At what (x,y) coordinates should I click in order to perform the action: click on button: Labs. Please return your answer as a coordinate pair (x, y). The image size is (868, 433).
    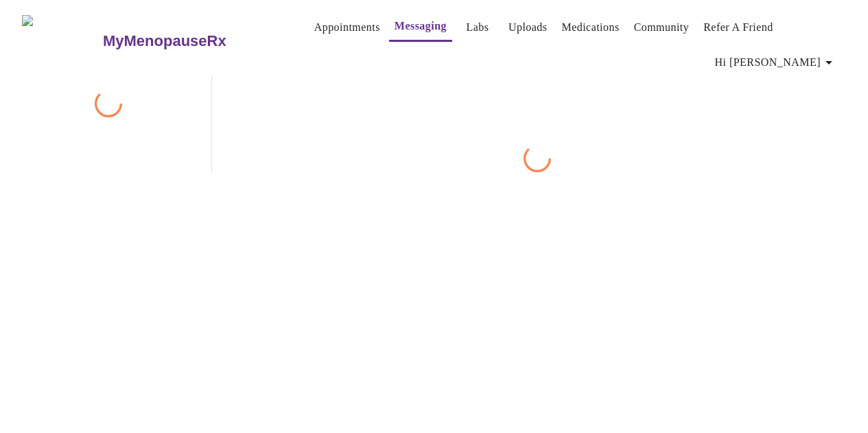
    Looking at the image, I should click on (478, 28).